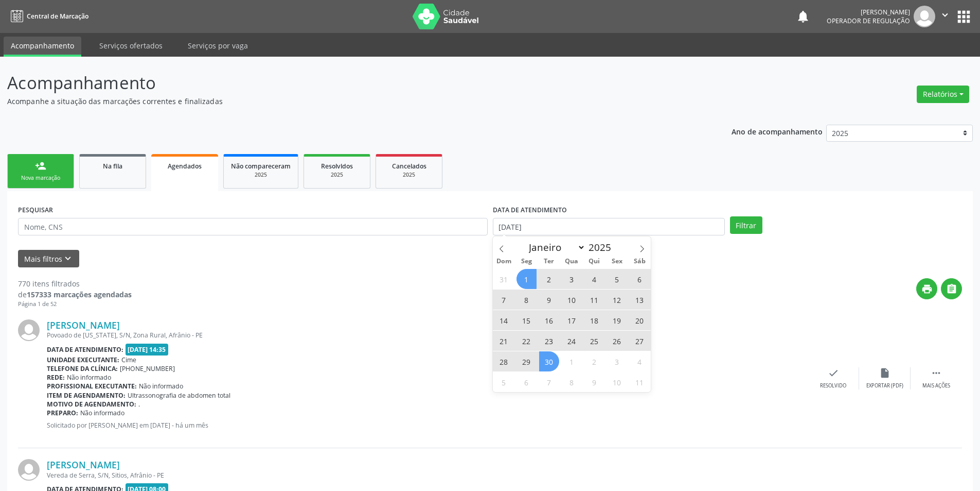 This screenshot has height=491, width=980. I want to click on span: Setembro 27, 2025, so click(639, 340).